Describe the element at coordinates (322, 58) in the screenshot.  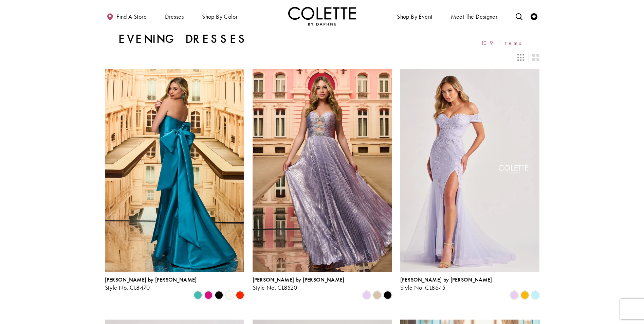
I see `div: Layout Controls` at that location.